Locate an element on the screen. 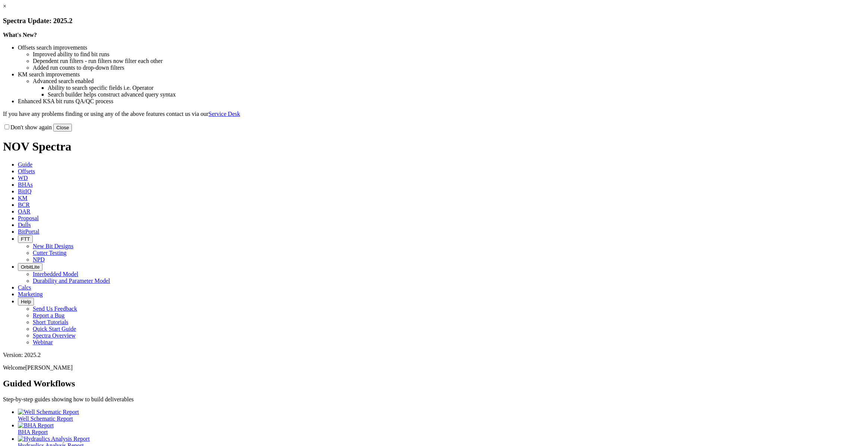 The height and width of the screenshot is (446, 868). span: KM is located at coordinates (23, 198).